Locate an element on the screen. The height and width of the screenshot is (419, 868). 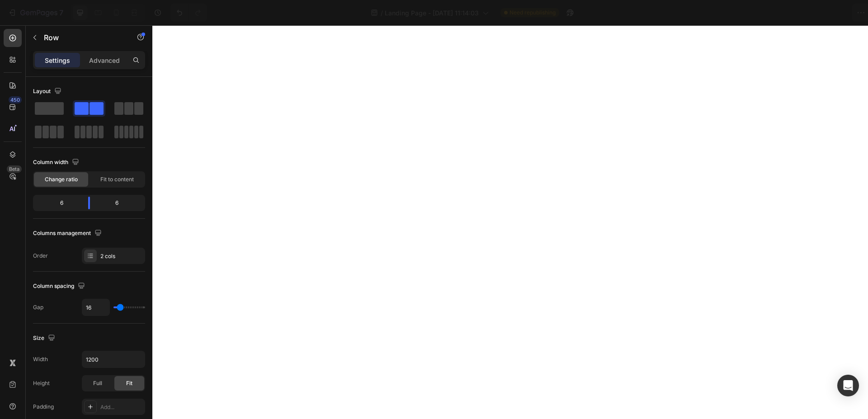
div: Column spacing is located at coordinates (60, 286).